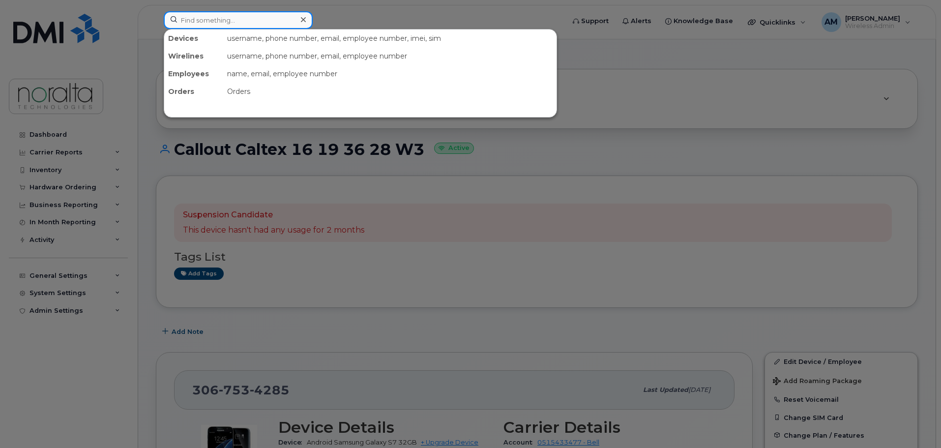 This screenshot has height=448, width=941. Describe the element at coordinates (194, 38) in the screenshot. I see `div: Devices` at that location.